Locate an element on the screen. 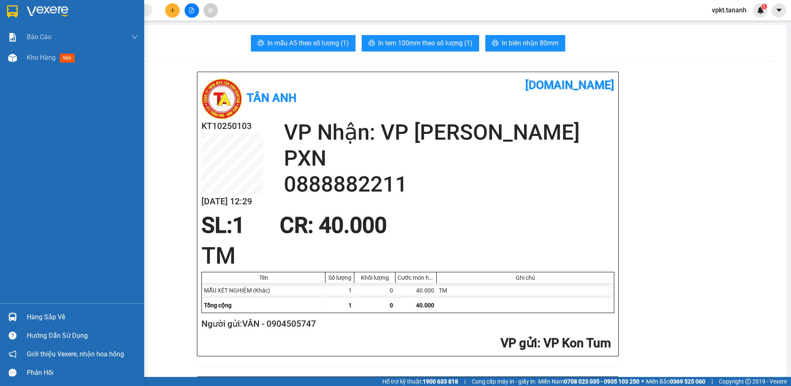 The height and width of the screenshot is (386, 791). span: Hỗ trợ kỹ thuật: is located at coordinates (420, 381).